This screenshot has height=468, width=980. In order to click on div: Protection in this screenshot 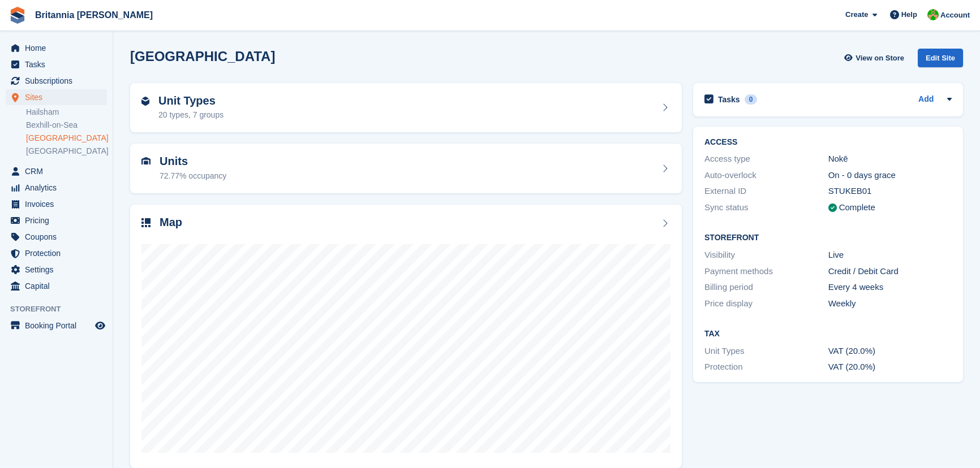, I will do `click(766, 367)`.